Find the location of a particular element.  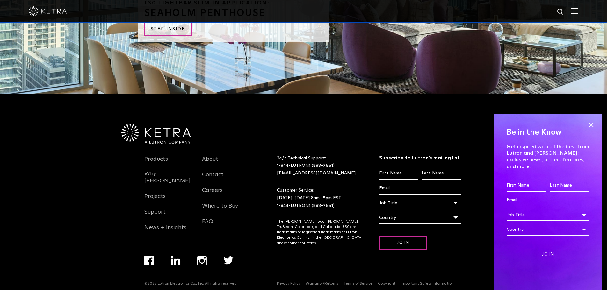

a: Copyright is located at coordinates (387, 284).